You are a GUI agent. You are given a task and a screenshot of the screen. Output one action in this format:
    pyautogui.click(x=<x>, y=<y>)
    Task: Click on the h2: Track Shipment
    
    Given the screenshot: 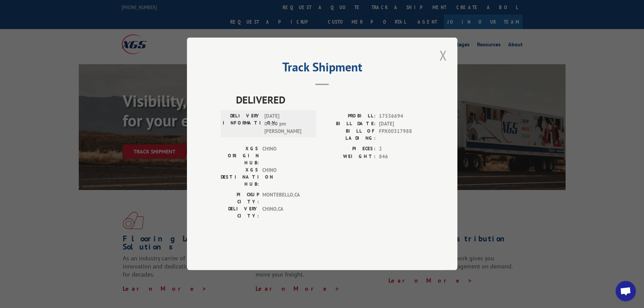 What is the action you would take?
    pyautogui.click(x=322, y=69)
    